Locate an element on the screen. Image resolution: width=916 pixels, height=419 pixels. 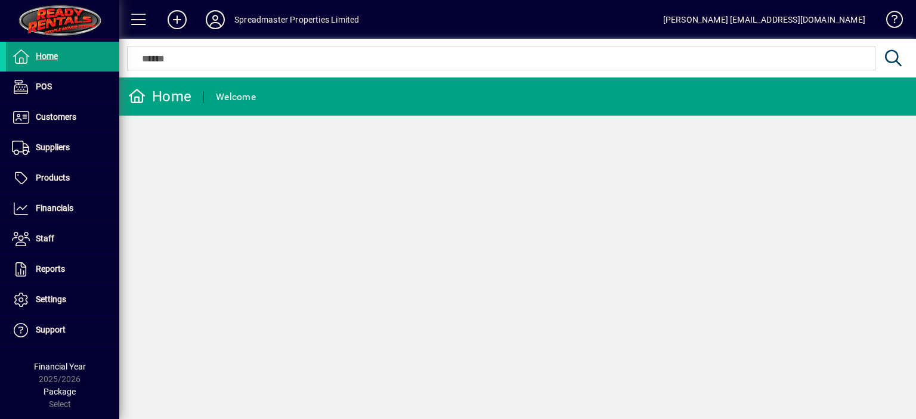
a: Support is located at coordinates (63, 330).